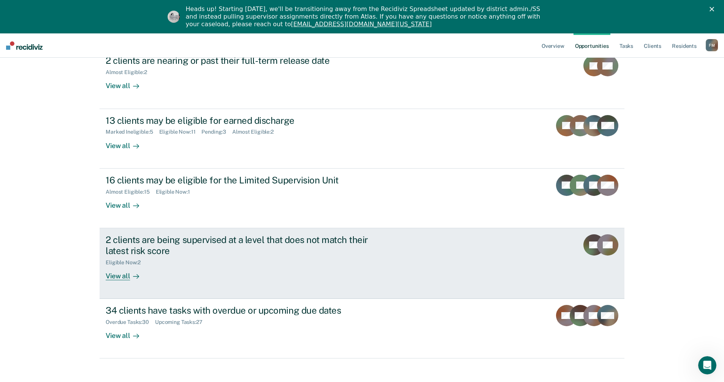 The height and width of the screenshot is (382, 724). Describe the element at coordinates (553, 46) in the screenshot. I see `a: Overview` at that location.